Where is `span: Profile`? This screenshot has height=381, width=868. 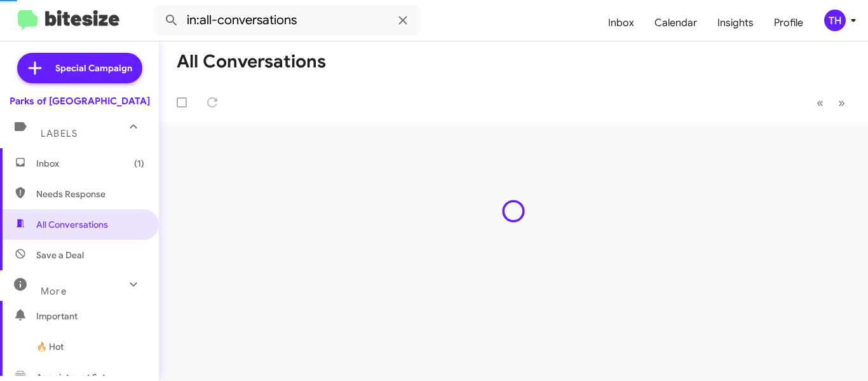
span: Profile is located at coordinates (789, 23).